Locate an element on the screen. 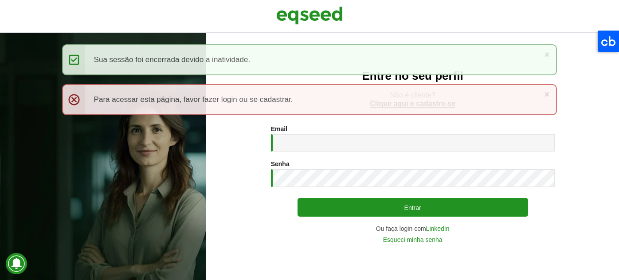  label: Senha is located at coordinates (280, 164).